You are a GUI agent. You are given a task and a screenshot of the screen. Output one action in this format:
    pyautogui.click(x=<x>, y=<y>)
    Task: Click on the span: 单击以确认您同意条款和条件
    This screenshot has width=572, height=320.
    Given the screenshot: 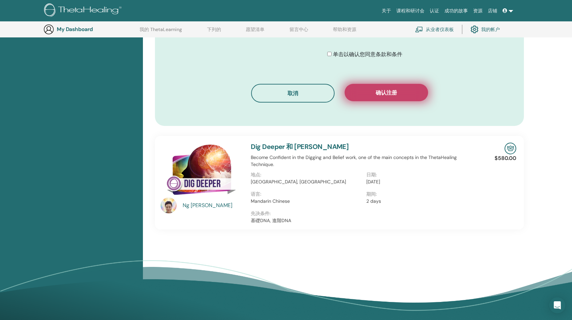 What is the action you would take?
    pyautogui.click(x=368, y=54)
    